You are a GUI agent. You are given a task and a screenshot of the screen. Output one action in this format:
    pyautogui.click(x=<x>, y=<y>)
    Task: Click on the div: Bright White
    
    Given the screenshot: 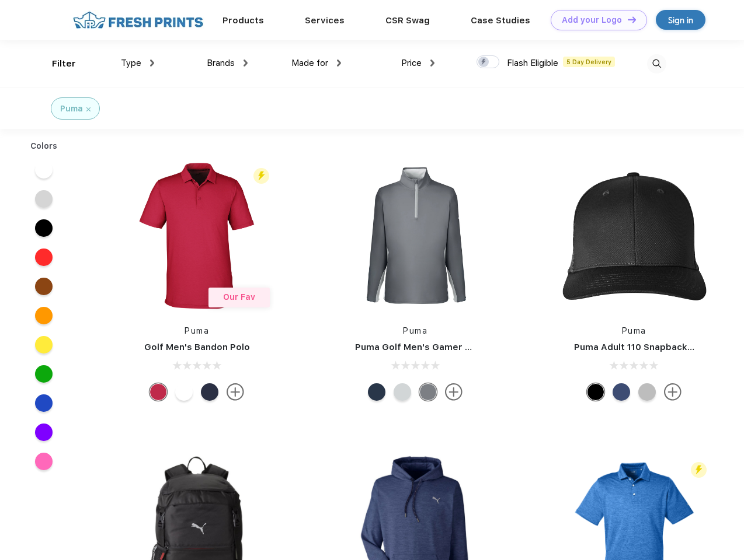 What is the action you would take?
    pyautogui.click(x=184, y=392)
    